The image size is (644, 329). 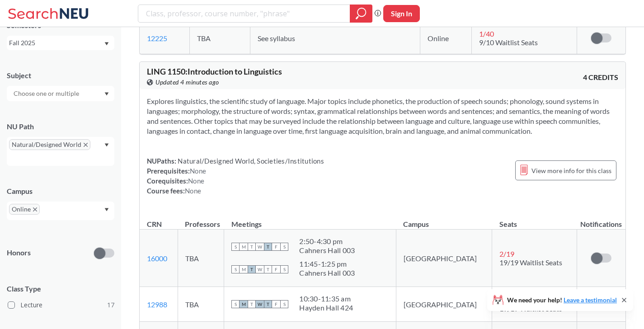 I want to click on div: Hayden Hall 424, so click(x=326, y=308).